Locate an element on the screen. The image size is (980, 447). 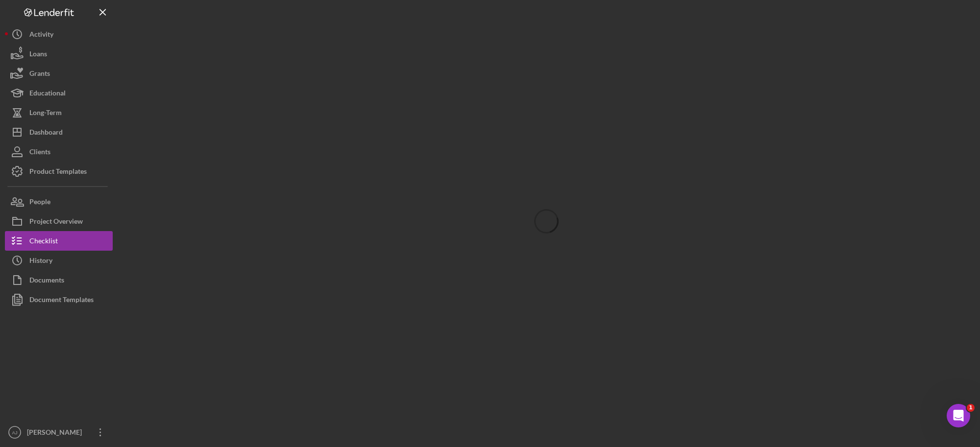
a: Grants is located at coordinates (59, 73).